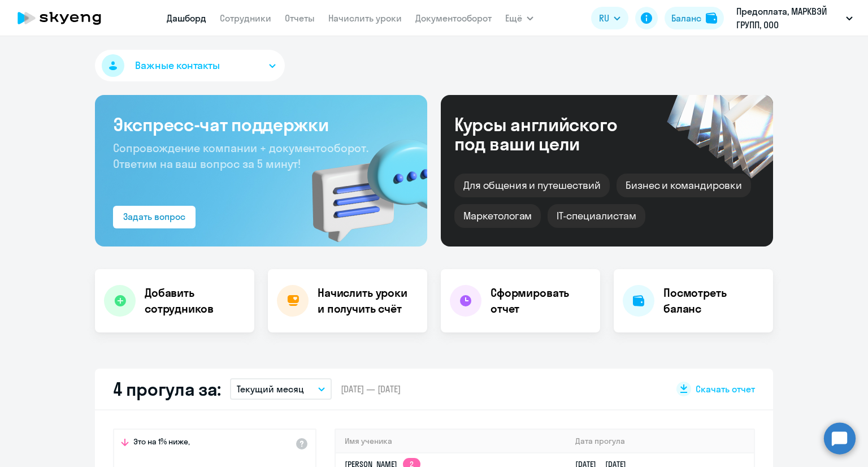  I want to click on span: RU, so click(604, 18).